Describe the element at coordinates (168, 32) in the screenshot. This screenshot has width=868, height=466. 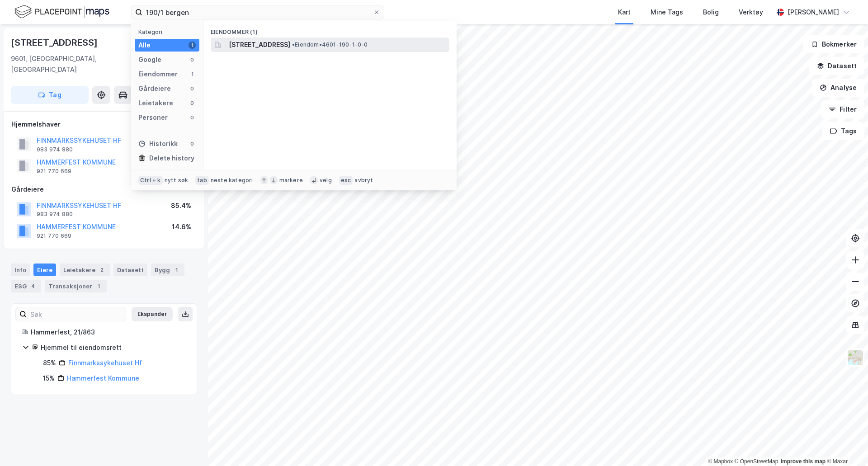
I see `div: Kategori` at that location.